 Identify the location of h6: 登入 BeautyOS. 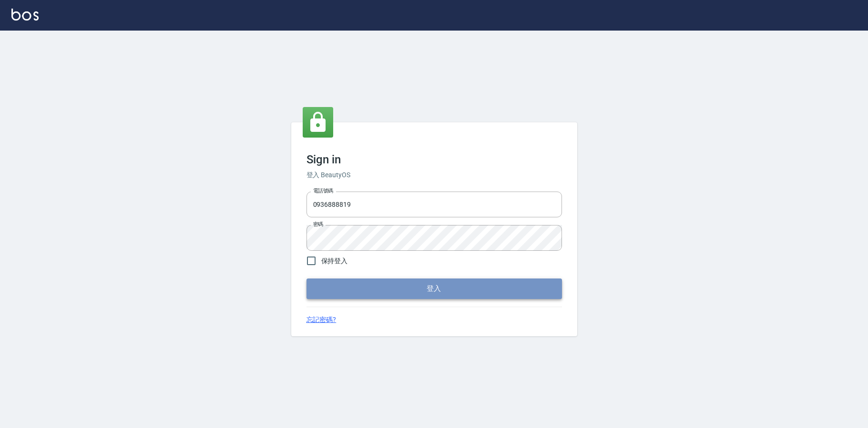
(435, 175).